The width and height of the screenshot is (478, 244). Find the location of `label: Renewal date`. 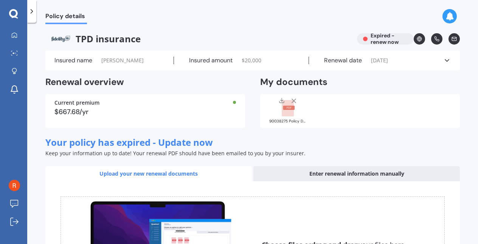

label: Renewal date is located at coordinates (343, 60).